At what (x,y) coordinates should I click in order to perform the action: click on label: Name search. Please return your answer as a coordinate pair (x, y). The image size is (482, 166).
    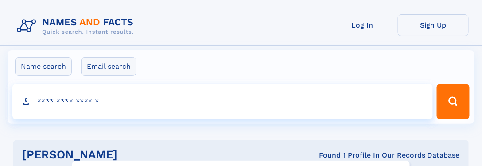
    Looking at the image, I should click on (43, 66).